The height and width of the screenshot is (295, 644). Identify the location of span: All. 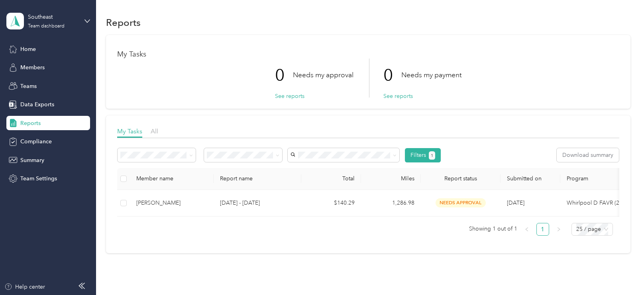
(154, 131).